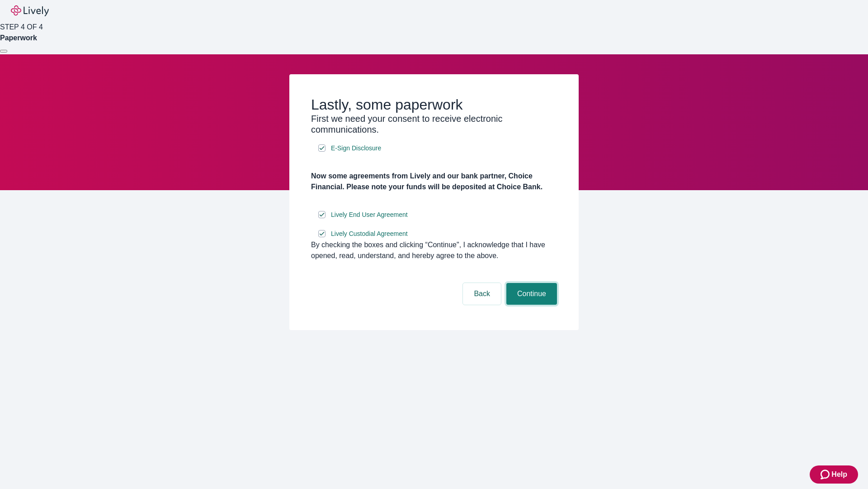  Describe the element at coordinates (834, 474) in the screenshot. I see `button: Zendesk support iconHelp` at that location.